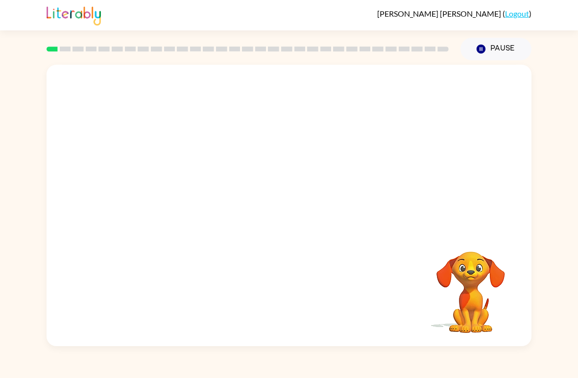 Image resolution: width=578 pixels, height=378 pixels. I want to click on button: Pause, so click(496, 49).